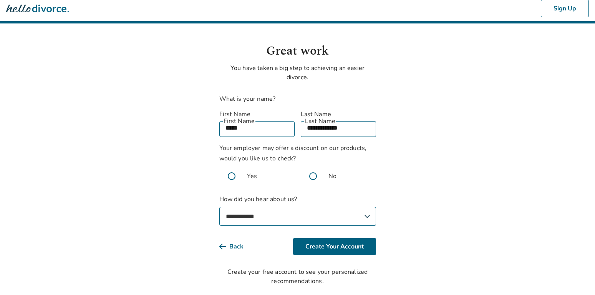 Image resolution: width=595 pixels, height=295 pixels. Describe the element at coordinates (252, 176) in the screenshot. I see `span: Yes` at that location.